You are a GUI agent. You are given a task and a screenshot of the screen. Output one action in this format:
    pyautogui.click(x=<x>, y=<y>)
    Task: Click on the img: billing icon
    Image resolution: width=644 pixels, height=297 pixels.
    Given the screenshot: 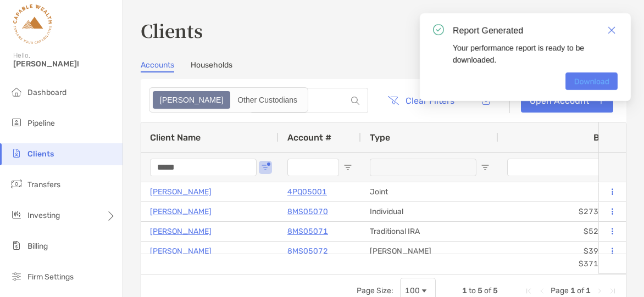 What is the action you would take?
    pyautogui.click(x=16, y=246)
    